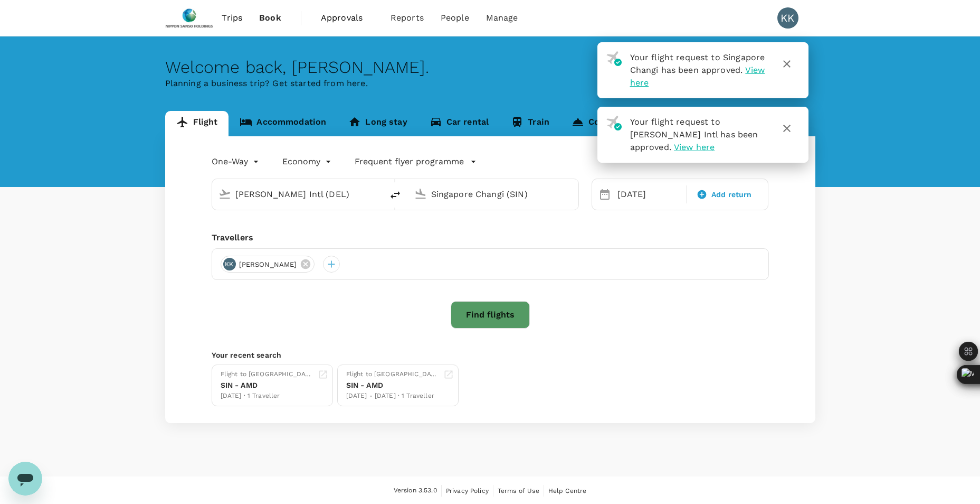 This screenshot has width=980, height=504. Describe the element at coordinates (518, 491) in the screenshot. I see `a: Terms of Use` at that location.